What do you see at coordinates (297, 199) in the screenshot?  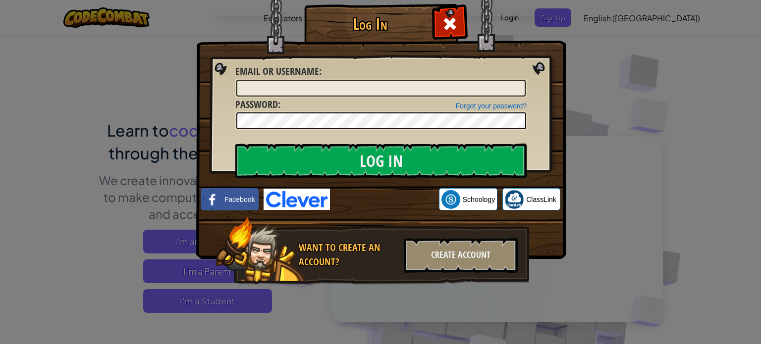 I see `img: clever-logo-blue.png` at bounding box center [297, 199].